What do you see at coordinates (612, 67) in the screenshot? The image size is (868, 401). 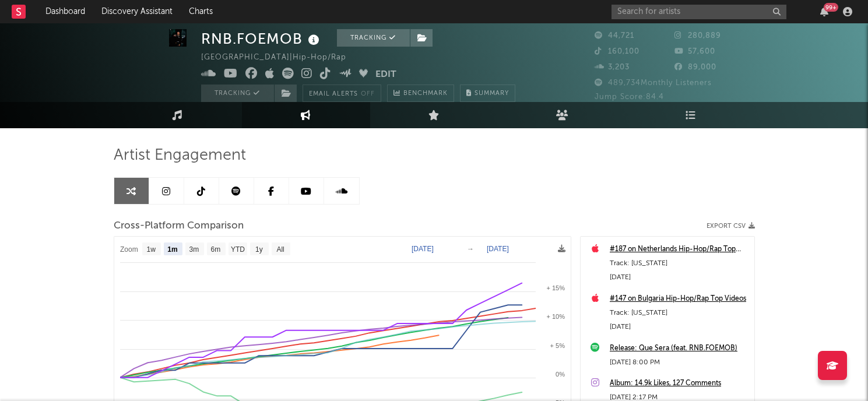 I see `span: 3,203` at bounding box center [612, 67].